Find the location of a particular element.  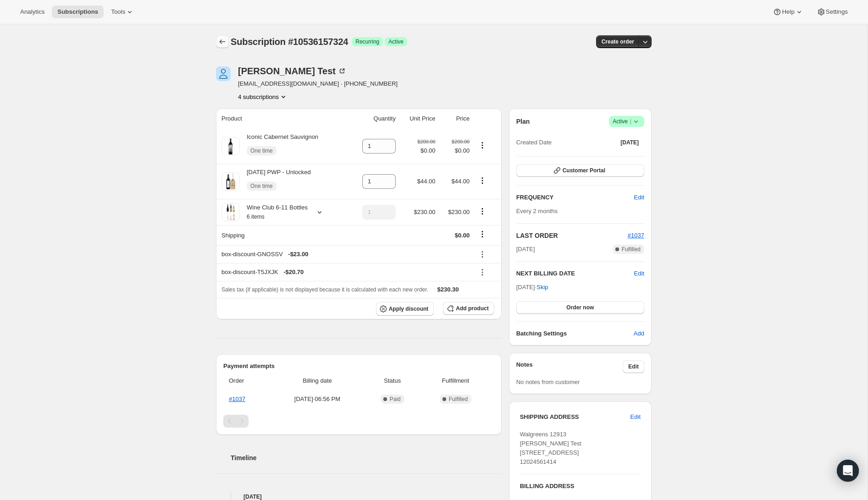

button: Add product is located at coordinates (468, 308).